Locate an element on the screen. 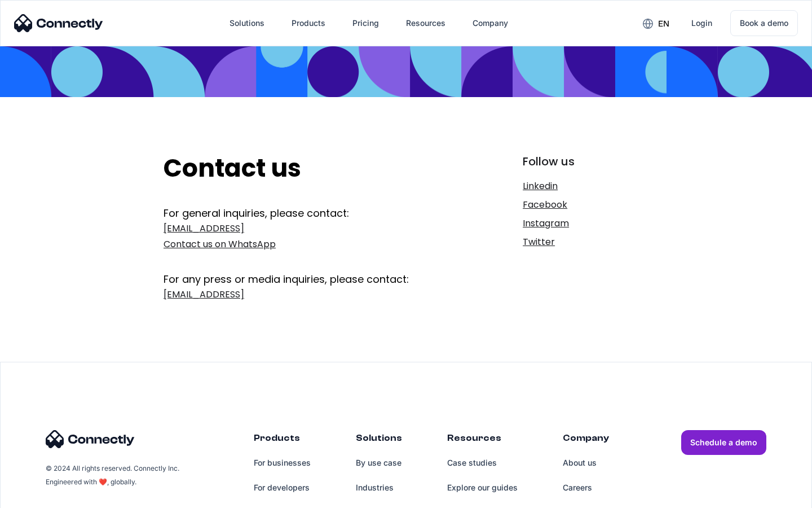 Image resolution: width=812 pixels, height=508 pixels. h2: Contact us is located at coordinates (306, 168).